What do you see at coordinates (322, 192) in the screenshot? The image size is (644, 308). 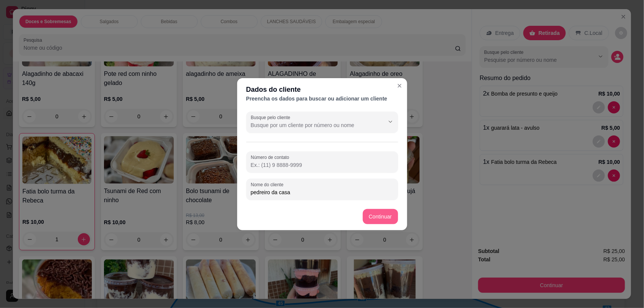 I see `input: Nome do cliente` at bounding box center [322, 192].